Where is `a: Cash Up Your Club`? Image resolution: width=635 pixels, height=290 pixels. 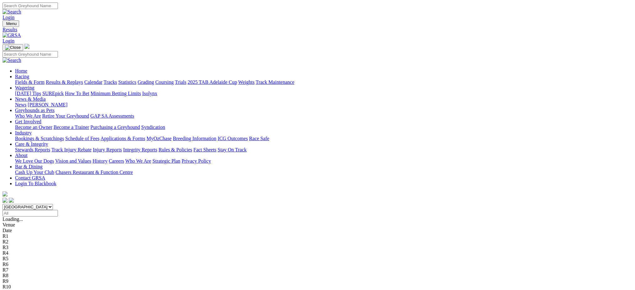 a: Cash Up Your Club is located at coordinates (34, 172).